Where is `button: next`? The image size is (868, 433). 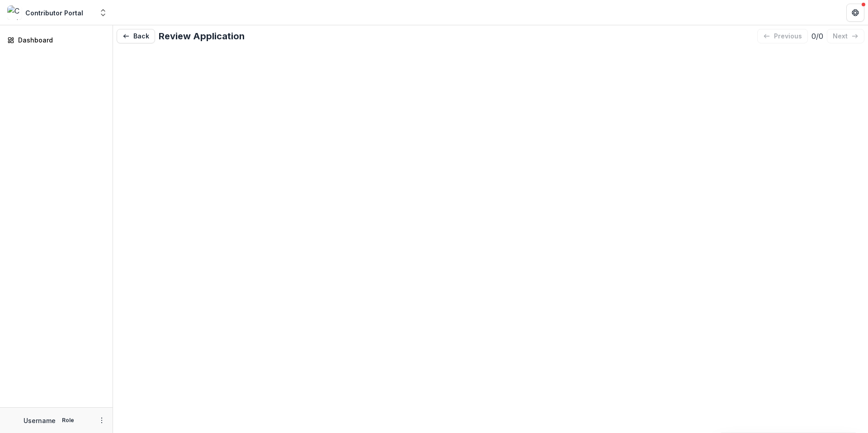 button: next is located at coordinates (845, 36).